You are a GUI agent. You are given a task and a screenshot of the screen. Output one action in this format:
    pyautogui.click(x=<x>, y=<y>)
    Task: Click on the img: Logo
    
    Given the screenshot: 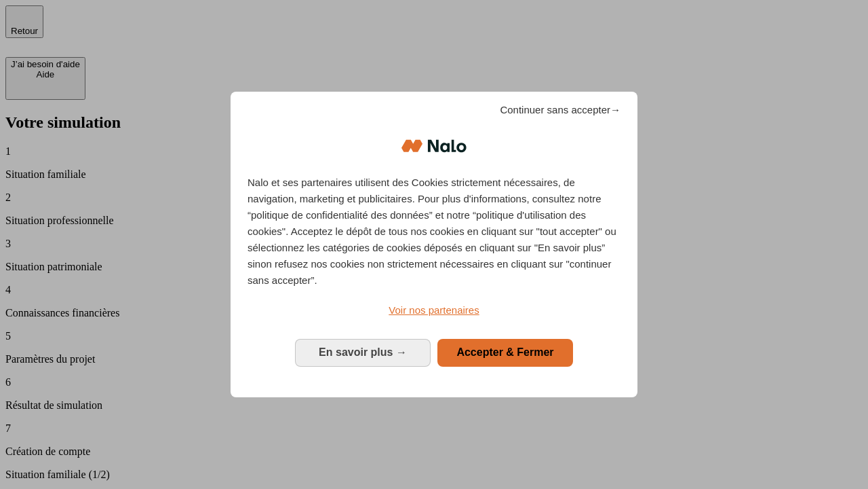 What is the action you would take?
    pyautogui.click(x=434, y=146)
    